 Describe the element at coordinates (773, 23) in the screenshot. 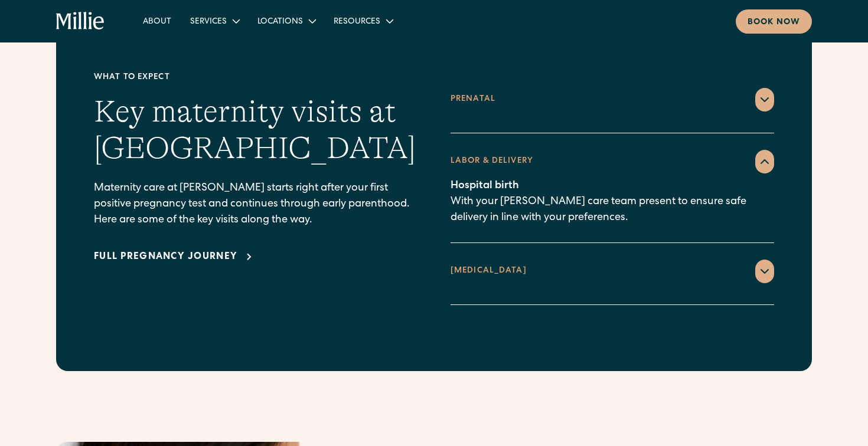

I see `div: Book now` at that location.